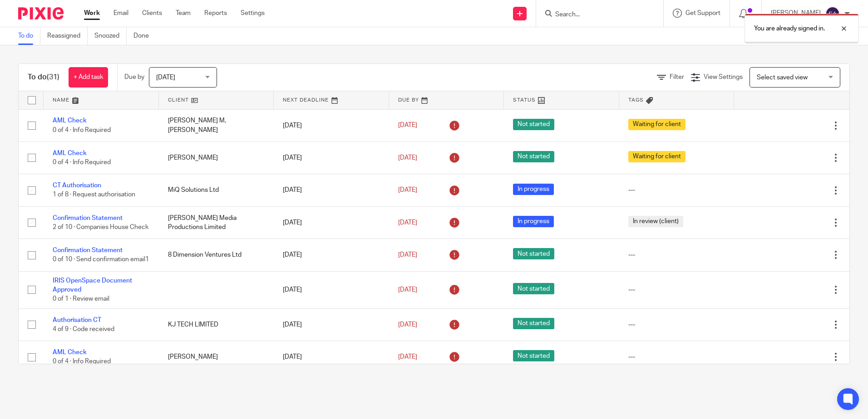  What do you see at coordinates (44, 77) in the screenshot?
I see `h1: To do` at bounding box center [44, 77].